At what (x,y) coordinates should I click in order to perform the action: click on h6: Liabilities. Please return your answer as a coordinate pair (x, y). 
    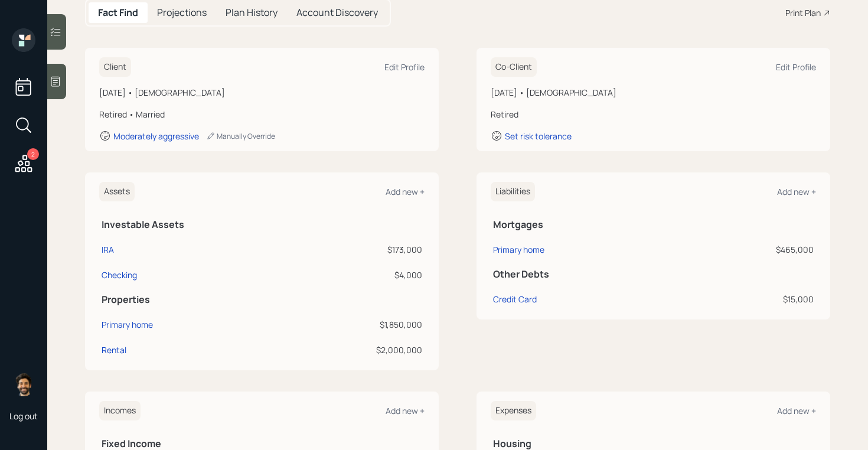
    Looking at the image, I should click on (513, 191).